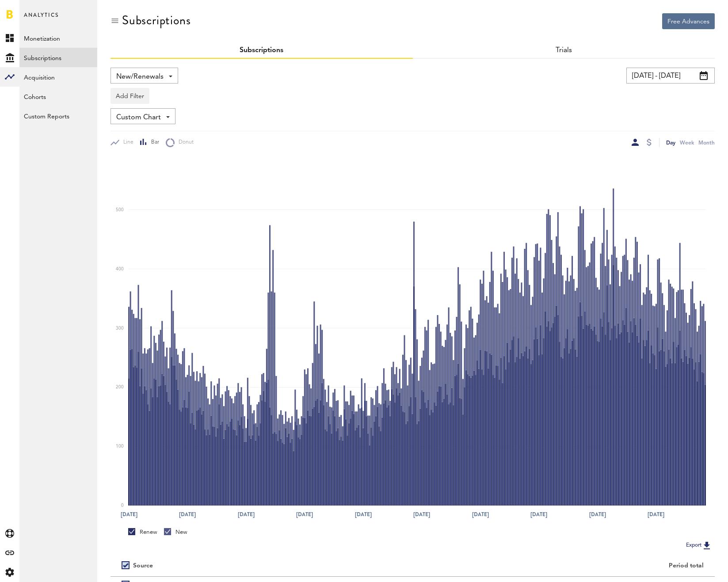  Describe the element at coordinates (58, 96) in the screenshot. I see `a: Cohorts` at that location.